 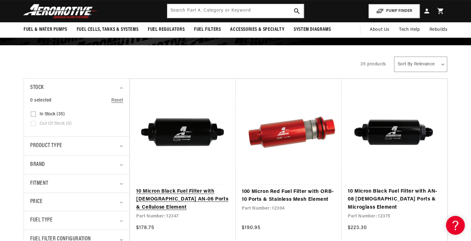 What do you see at coordinates (312, 30) in the screenshot?
I see `span: System Diagrams` at bounding box center [312, 30].